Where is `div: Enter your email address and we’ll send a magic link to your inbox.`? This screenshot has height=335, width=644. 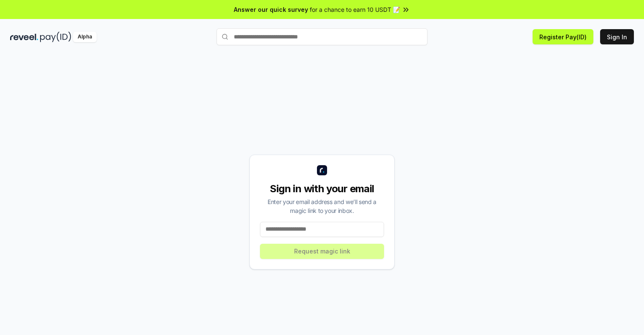
div: Enter your email address and we’ll send a magic link to your inbox. is located at coordinates (322, 206).